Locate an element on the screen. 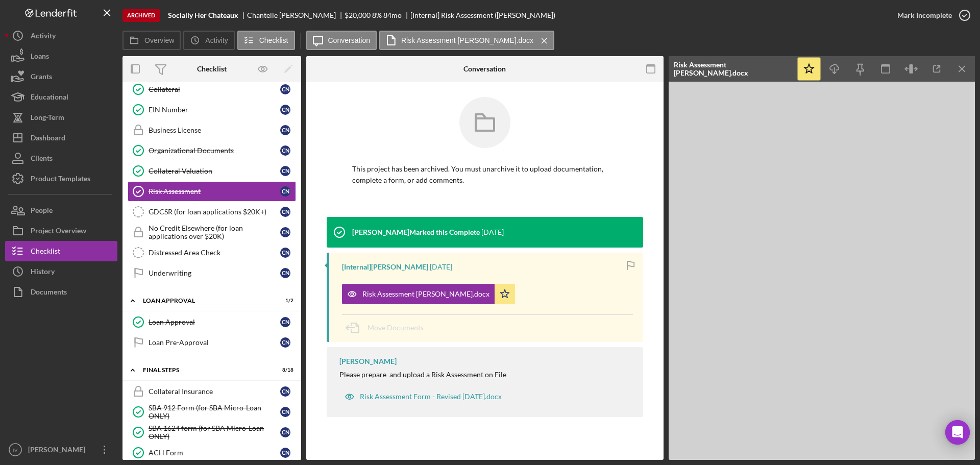  a: History is located at coordinates (61, 271).